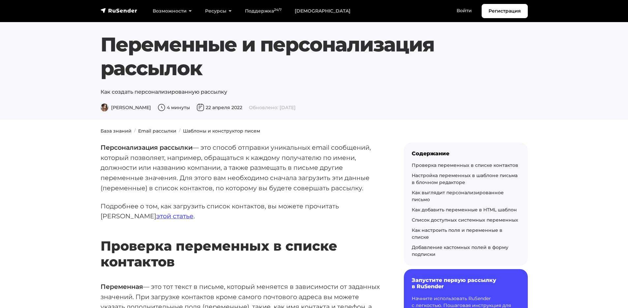 This screenshot has height=308, width=628. I want to click on img: Дата публикации, so click(200, 107).